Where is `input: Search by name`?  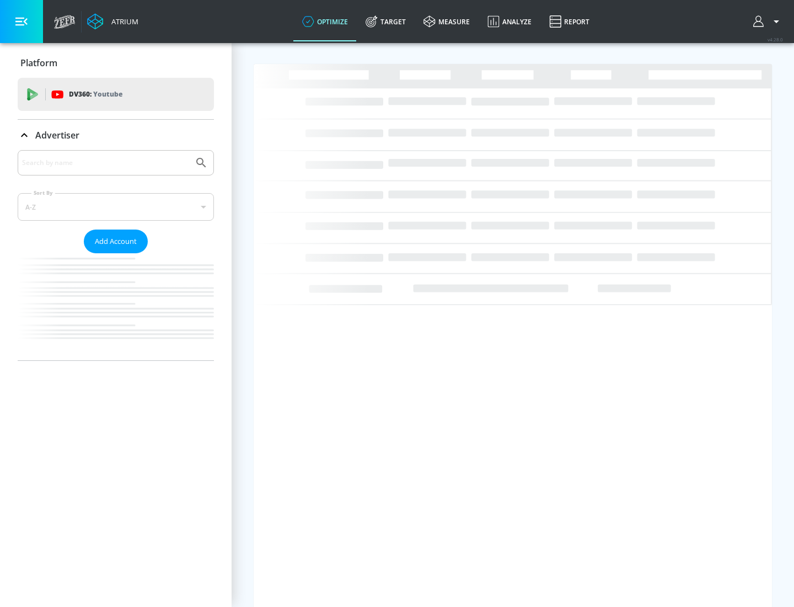 input: Search by name is located at coordinates (105, 163).